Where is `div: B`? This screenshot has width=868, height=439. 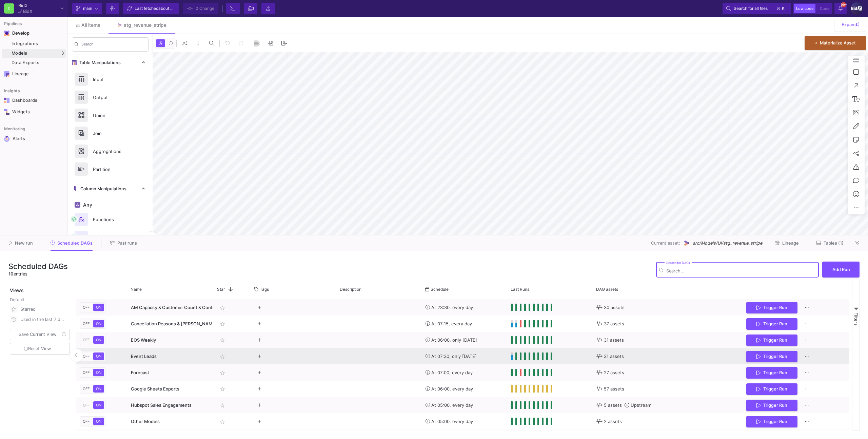
div: B is located at coordinates (9, 8).